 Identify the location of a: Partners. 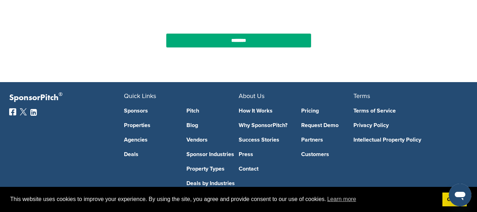
(327, 140).